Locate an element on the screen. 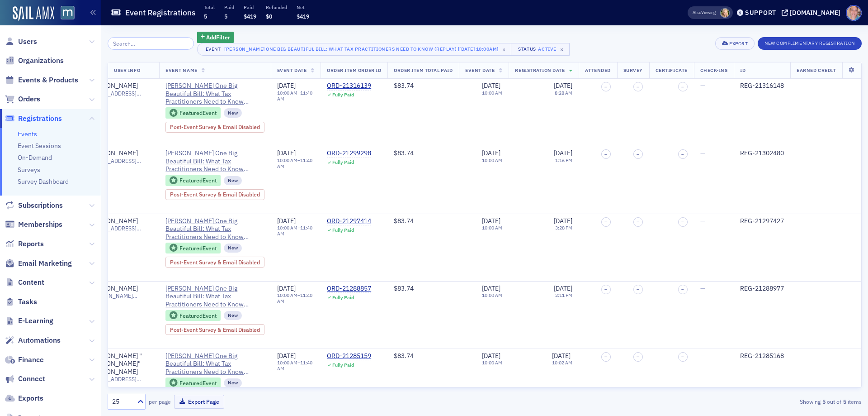 The width and height of the screenshot is (868, 416). div: ORD-21285159 is located at coordinates (349, 356).